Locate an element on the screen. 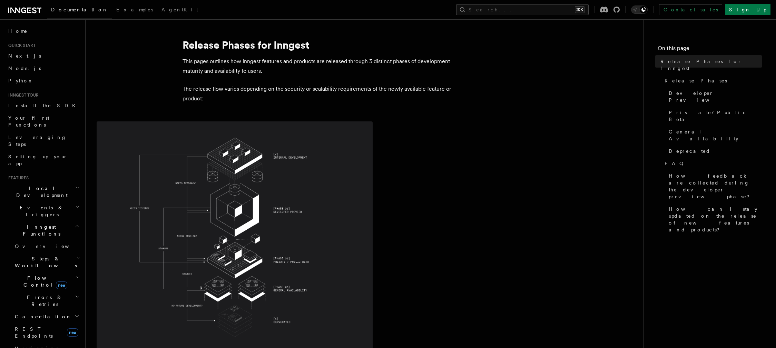 Image resolution: width=776 pixels, height=348 pixels. span: Quick start is located at coordinates (20, 46).